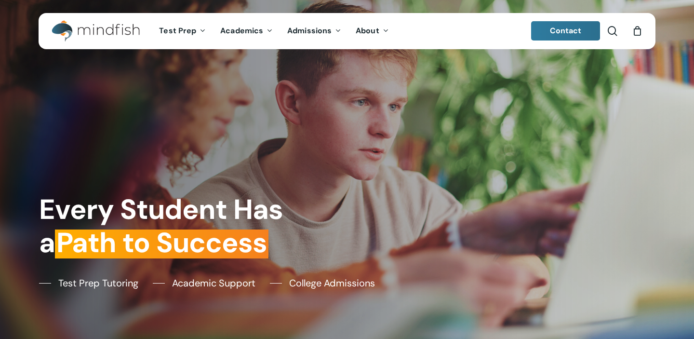 The image size is (694, 339). I want to click on span: Test Prep Tutoring, so click(98, 283).